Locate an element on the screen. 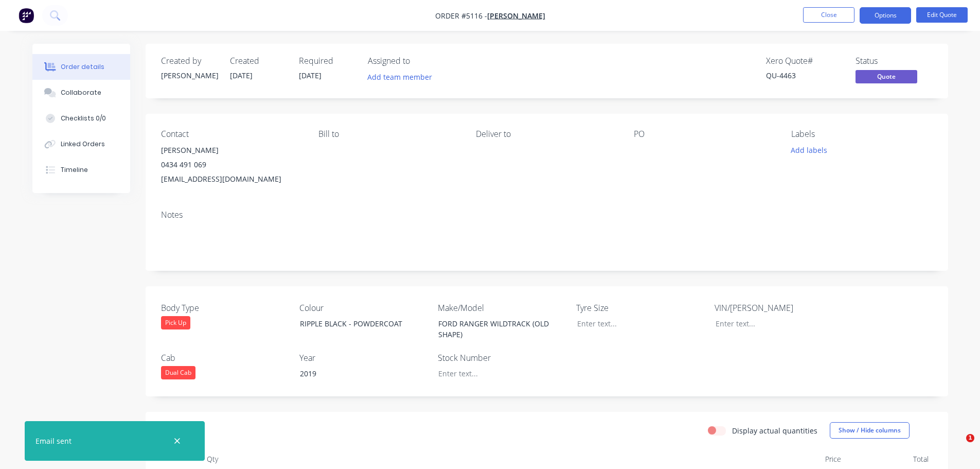 This screenshot has width=980, height=469. div: Pick Up is located at coordinates (175, 323).